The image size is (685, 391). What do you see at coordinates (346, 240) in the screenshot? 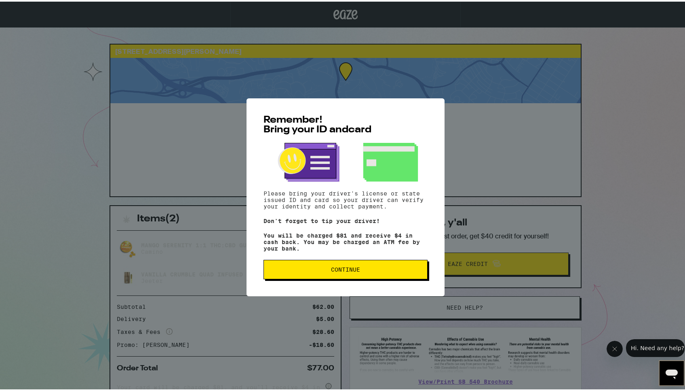
I see `p: You will be charged $81 and receive $4 in cash back. You may be charged an ATM fee by your bank.` at bounding box center [346, 240].